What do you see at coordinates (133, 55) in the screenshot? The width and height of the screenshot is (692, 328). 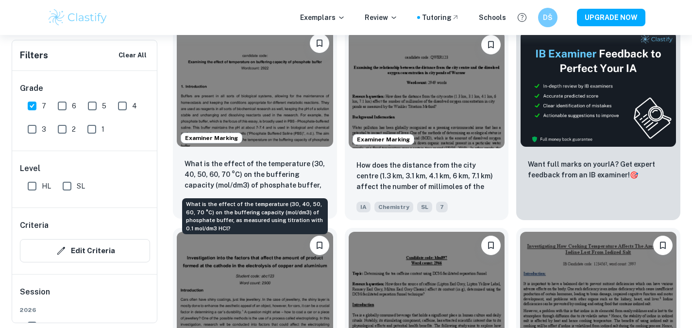 I see `button: Clear All` at bounding box center [133, 55].